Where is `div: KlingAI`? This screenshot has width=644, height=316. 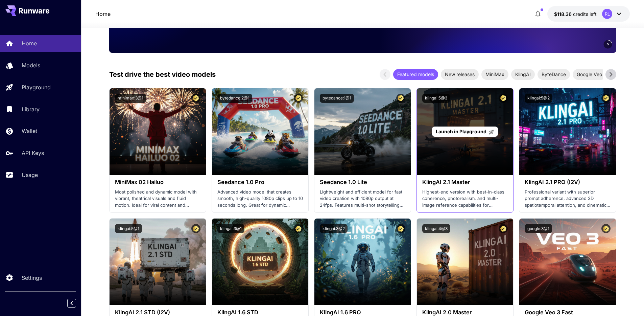
div: KlingAI is located at coordinates (523, 74).